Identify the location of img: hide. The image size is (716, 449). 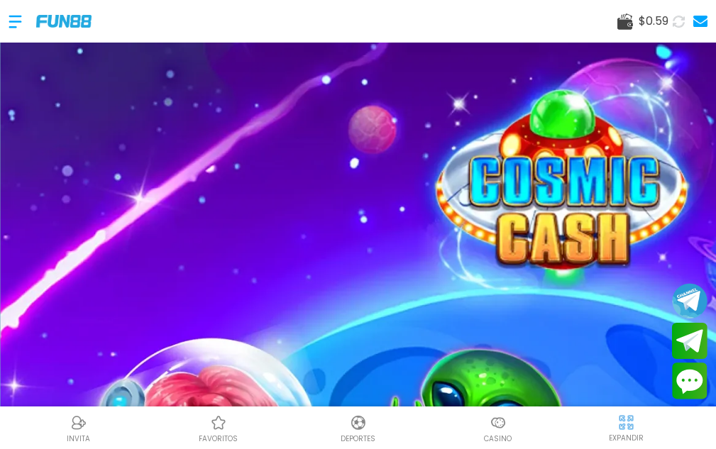
(626, 422).